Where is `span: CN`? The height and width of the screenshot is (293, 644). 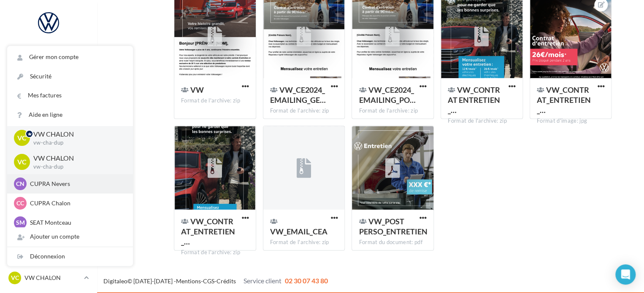 span: CN is located at coordinates (20, 184).